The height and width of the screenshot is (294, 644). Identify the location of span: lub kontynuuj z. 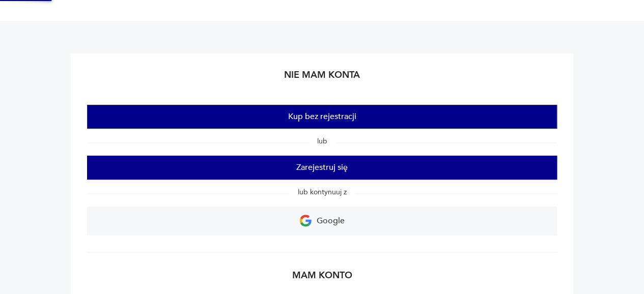
(322, 192).